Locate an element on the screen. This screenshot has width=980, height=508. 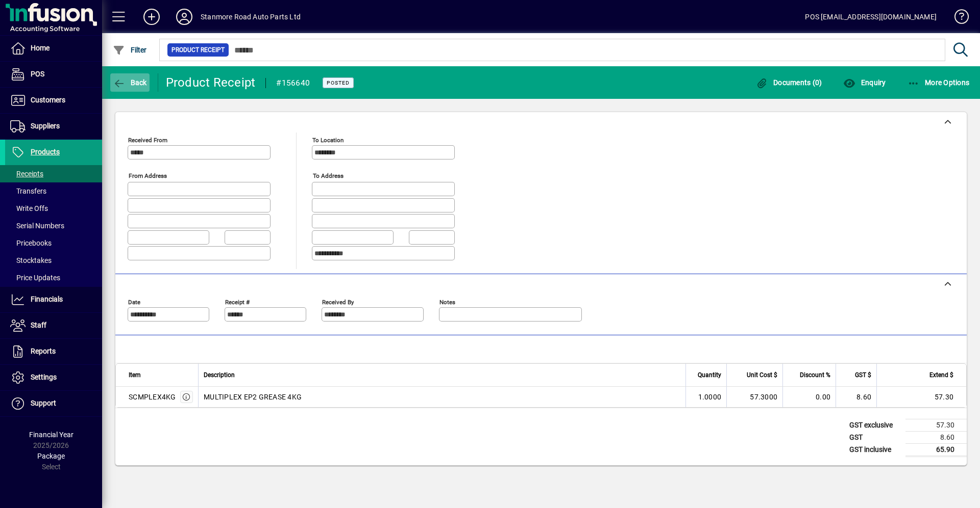
a: Pricebooks is located at coordinates (53, 243).